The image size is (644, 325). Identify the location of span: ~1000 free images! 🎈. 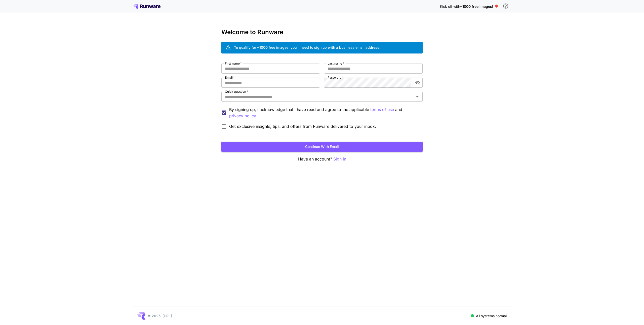
(479, 7).